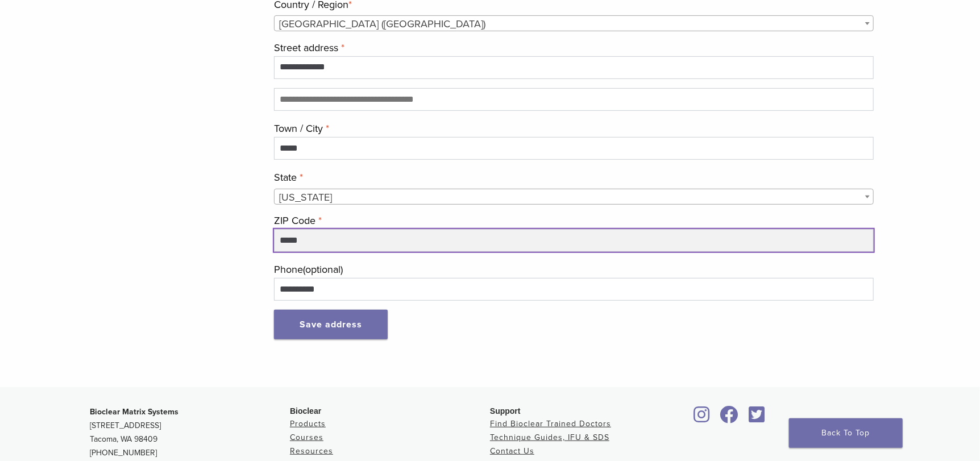  What do you see at coordinates (573, 177) in the screenshot?
I see `label: State` at bounding box center [573, 177].